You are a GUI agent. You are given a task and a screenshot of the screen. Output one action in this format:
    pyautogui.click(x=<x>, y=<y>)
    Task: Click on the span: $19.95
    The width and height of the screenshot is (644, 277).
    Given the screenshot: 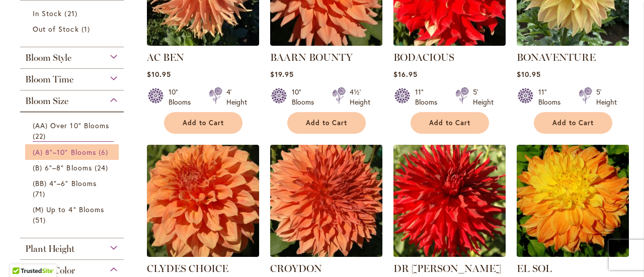 What is the action you would take?
    pyautogui.click(x=282, y=74)
    